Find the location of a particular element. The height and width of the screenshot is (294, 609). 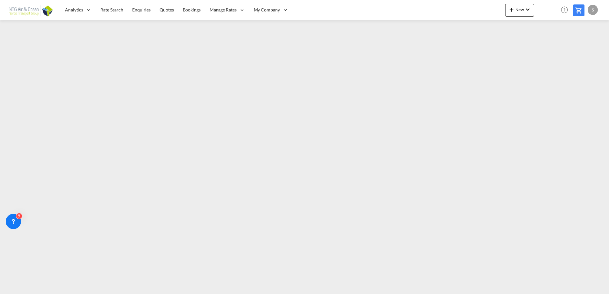

div: Help is located at coordinates (566, 10).